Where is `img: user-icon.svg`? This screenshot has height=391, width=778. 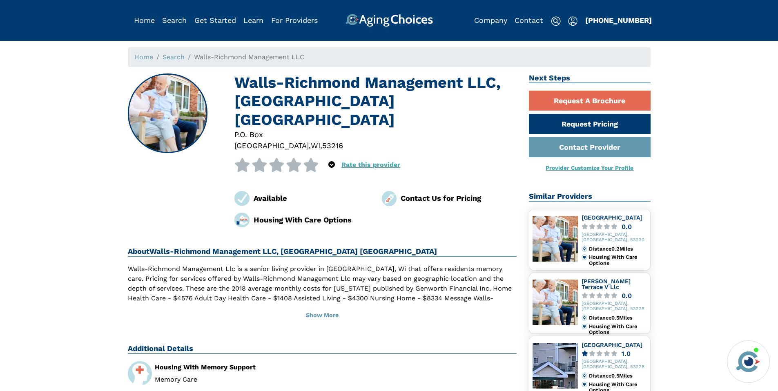
img: user-icon.svg is located at coordinates (573, 21).